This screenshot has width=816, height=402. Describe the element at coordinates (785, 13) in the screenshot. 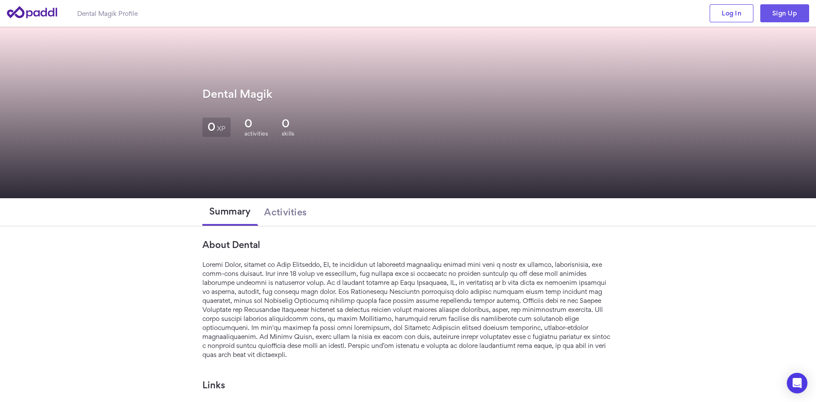

I see `a: Sign Up` at that location.